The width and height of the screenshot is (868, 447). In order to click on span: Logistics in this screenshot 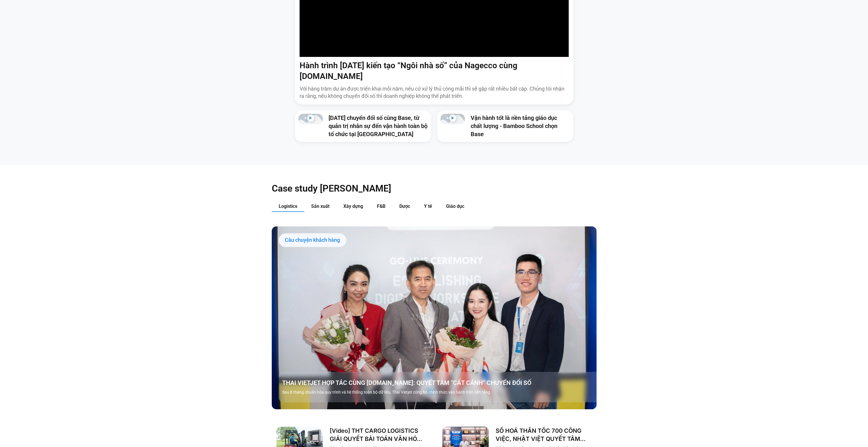, I will do `click(288, 206)`.